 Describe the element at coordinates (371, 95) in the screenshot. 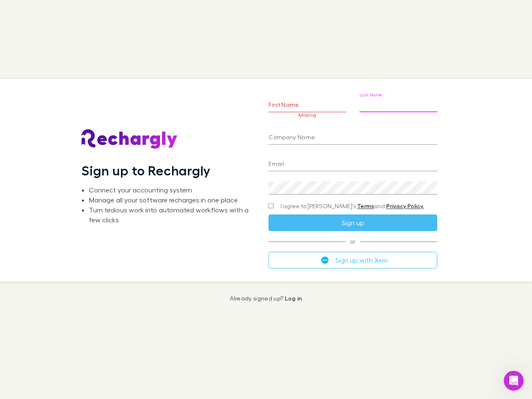

I see `label: Last Name` at that location.